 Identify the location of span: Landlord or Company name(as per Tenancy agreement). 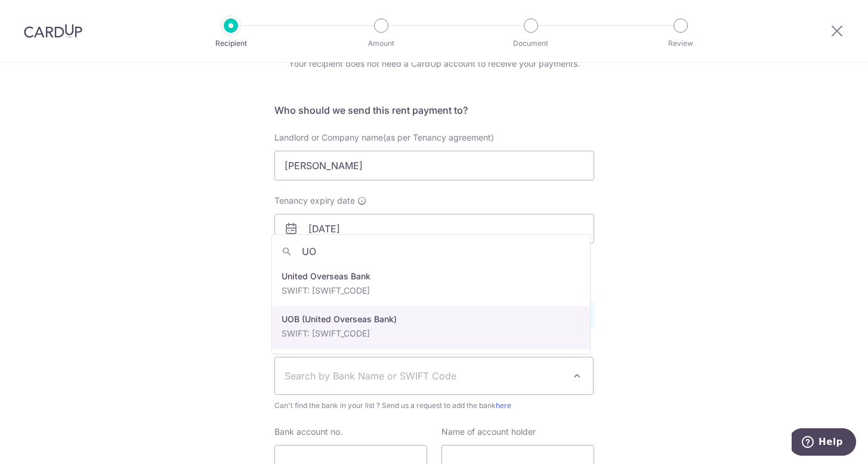
(384, 137).